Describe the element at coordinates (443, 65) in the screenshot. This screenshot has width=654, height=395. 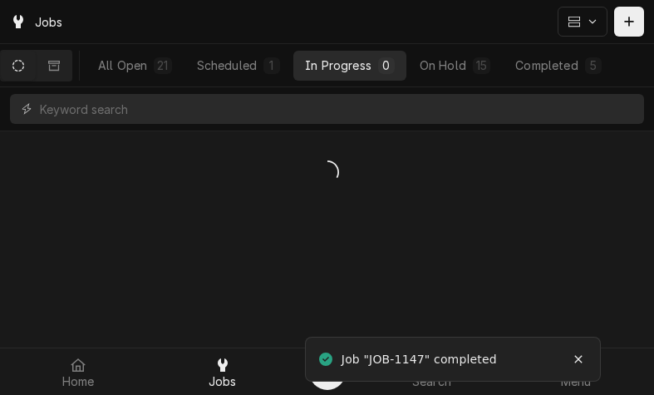
I see `div: On Hold` at that location.